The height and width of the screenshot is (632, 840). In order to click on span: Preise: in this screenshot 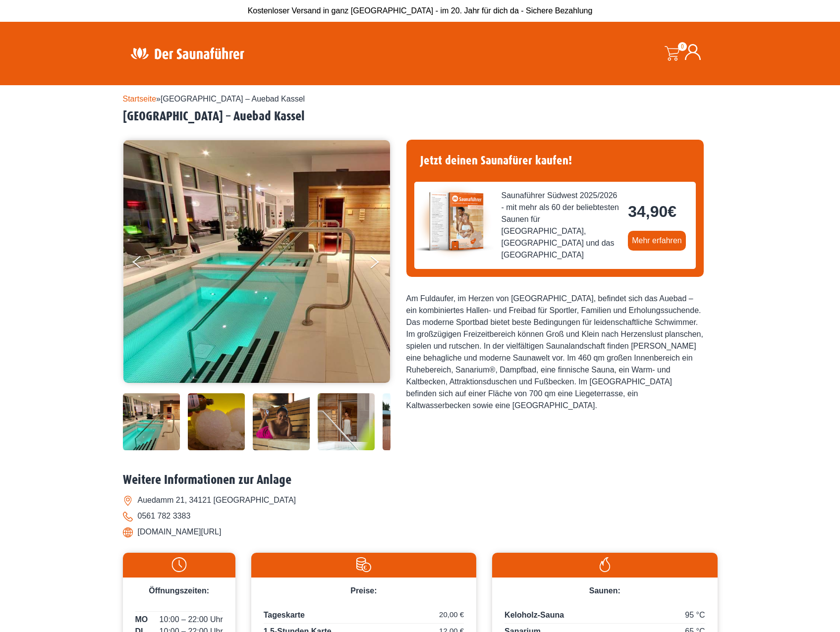, I will do `click(363, 590)`.